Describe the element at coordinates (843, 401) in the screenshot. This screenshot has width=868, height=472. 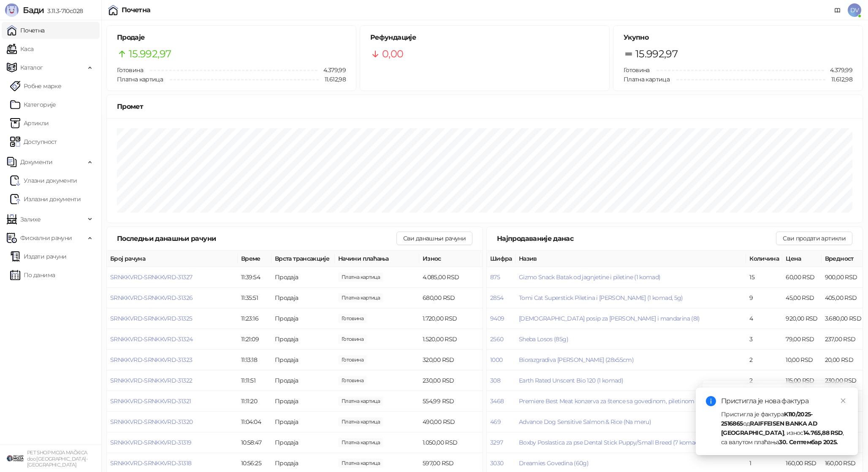
I see `a: Close` at that location.